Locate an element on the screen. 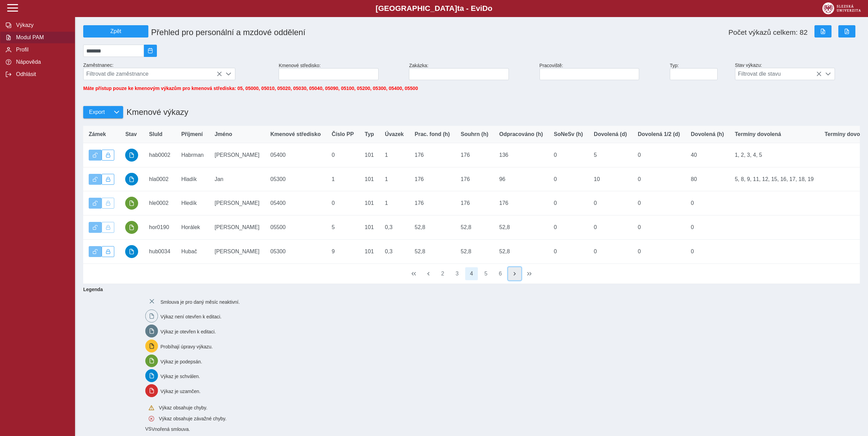 Image resolution: width=868 pixels, height=436 pixels. span: Výkazy is located at coordinates (42, 25).